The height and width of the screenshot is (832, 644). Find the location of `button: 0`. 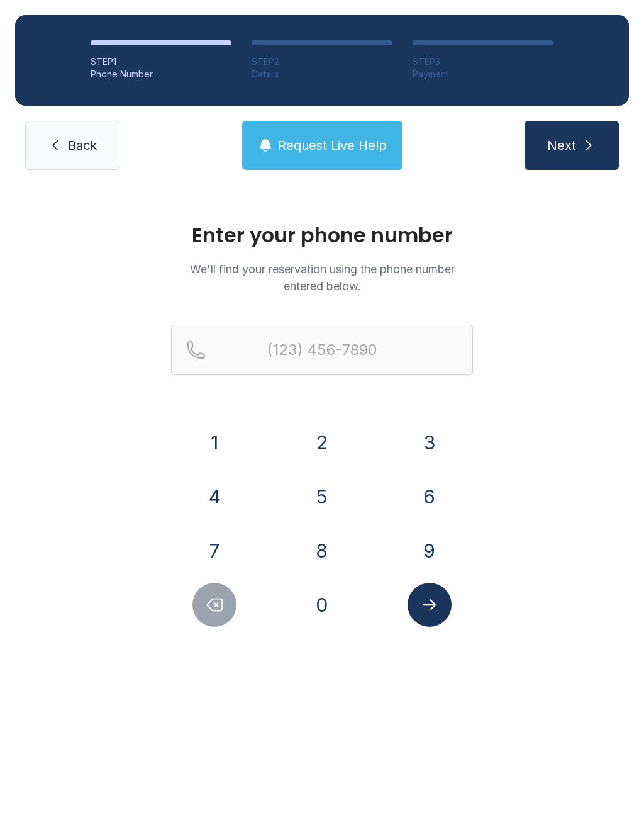

button: 0 is located at coordinates (322, 605).